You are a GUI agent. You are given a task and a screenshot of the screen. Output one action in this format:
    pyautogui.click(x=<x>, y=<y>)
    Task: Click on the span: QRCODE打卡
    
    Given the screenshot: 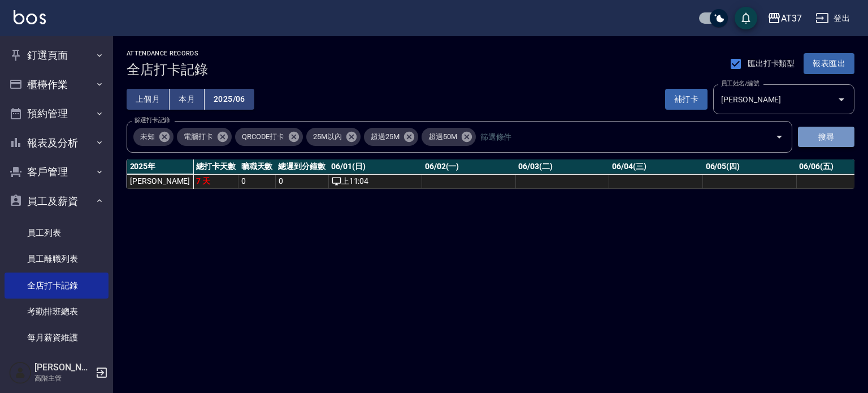 What is the action you would take?
    pyautogui.click(x=263, y=136)
    